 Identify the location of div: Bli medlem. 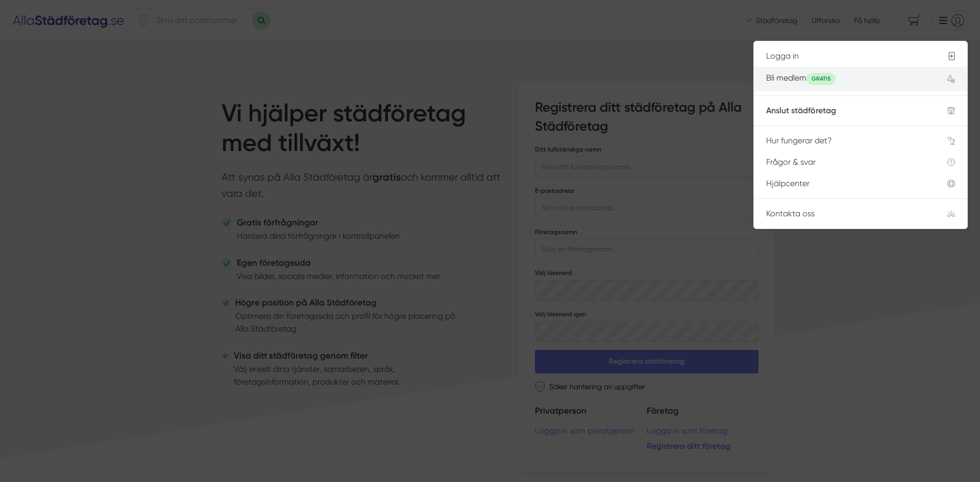
(844, 79).